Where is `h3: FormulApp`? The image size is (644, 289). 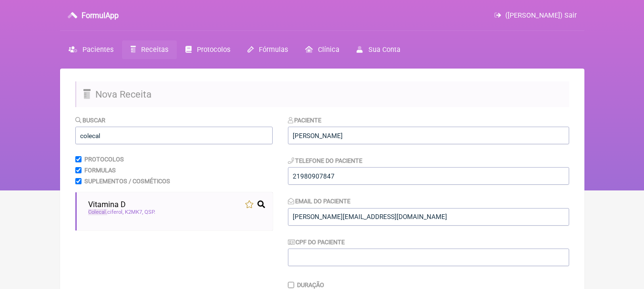
h3: FormulApp is located at coordinates (100, 15).